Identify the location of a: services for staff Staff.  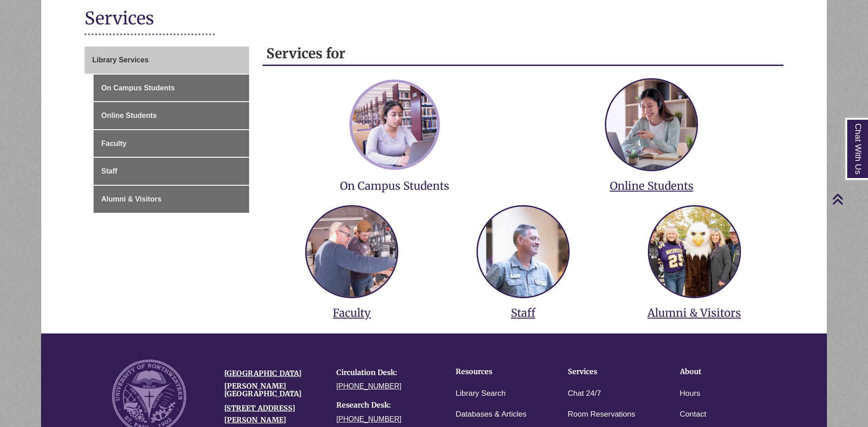
(523, 259).